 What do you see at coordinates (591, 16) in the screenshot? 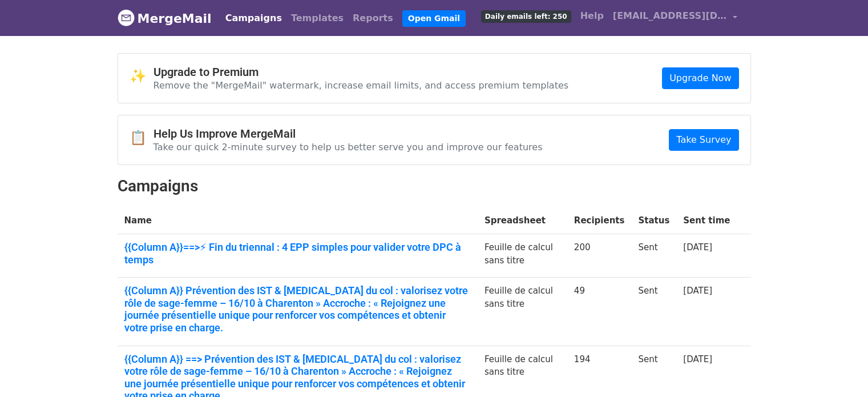
I see `a: Help` at bounding box center [591, 16].